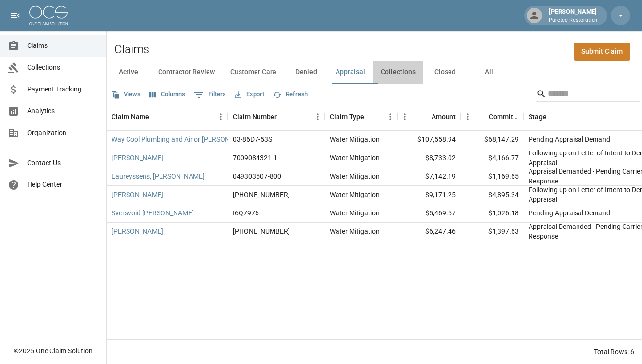 Image resolution: width=642 pixels, height=364 pixels. Describe the element at coordinates (492, 177) in the screenshot. I see `div: $1,169.65` at that location.